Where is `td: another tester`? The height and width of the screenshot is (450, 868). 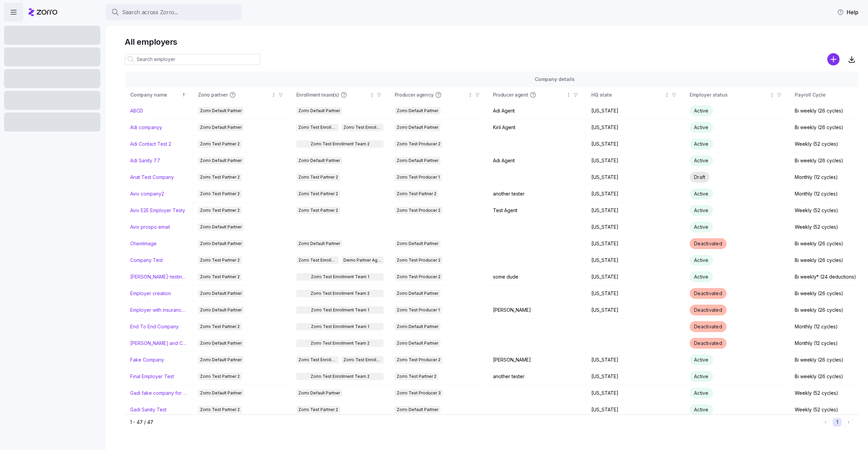
td: another tester is located at coordinates (536, 376).